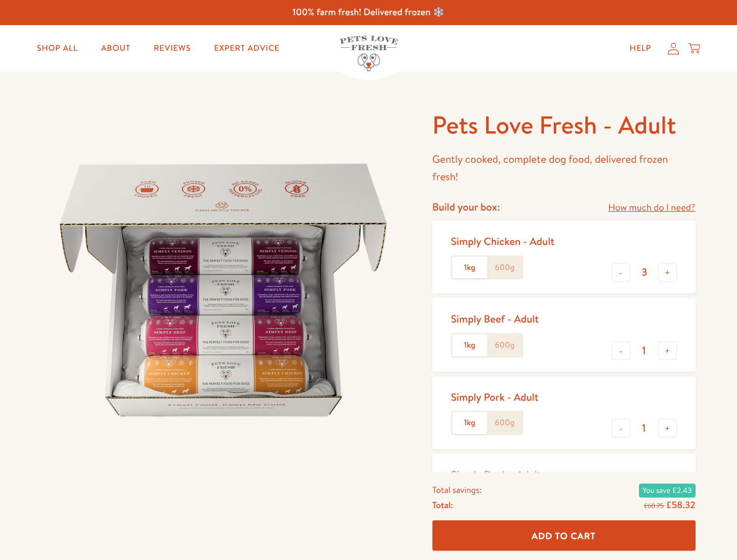 This screenshot has width=737, height=560. Describe the element at coordinates (640, 49) in the screenshot. I see `a: Help` at that location.